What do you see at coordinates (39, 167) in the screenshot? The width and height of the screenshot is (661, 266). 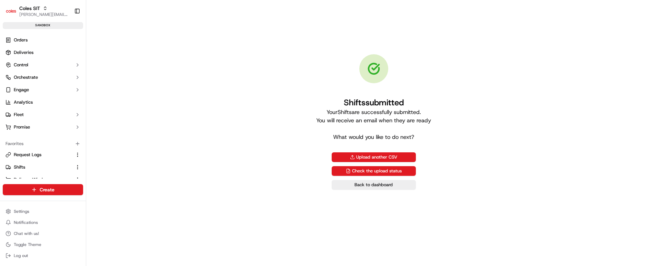 I see `a: Shifts` at bounding box center [39, 167].